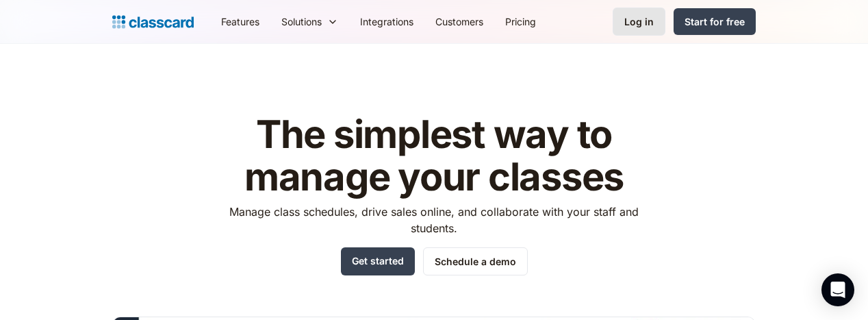 This screenshot has height=320, width=868. Describe the element at coordinates (434, 220) in the screenshot. I see `p: Manage class schedules, drive sales online, and collaborate with your staff and students.` at that location.